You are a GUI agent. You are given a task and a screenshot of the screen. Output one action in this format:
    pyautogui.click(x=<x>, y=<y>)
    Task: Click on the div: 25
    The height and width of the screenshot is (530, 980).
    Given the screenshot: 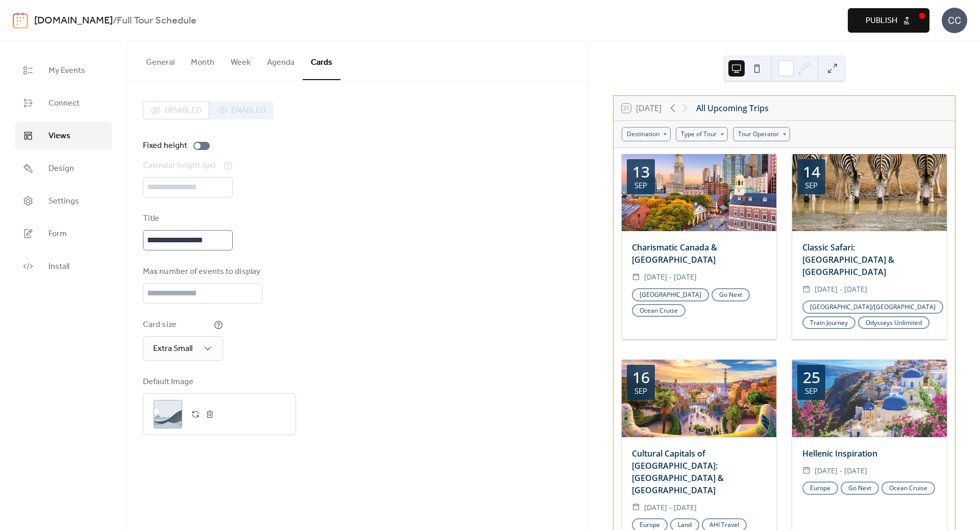 What is the action you would take?
    pyautogui.click(x=812, y=378)
    